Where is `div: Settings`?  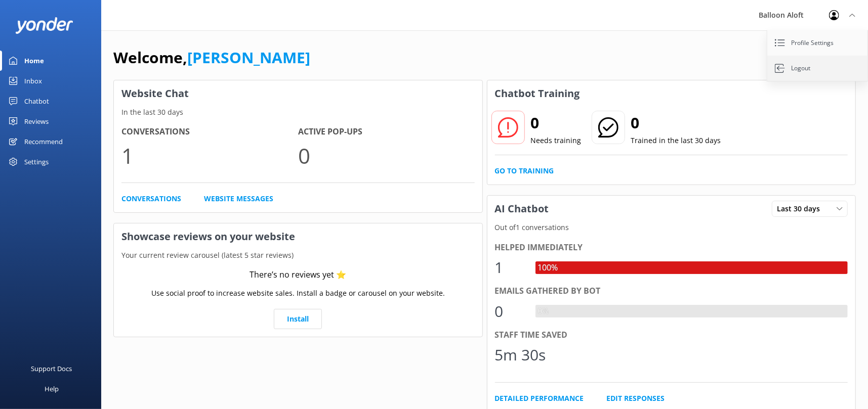 div: Settings is located at coordinates (36, 162).